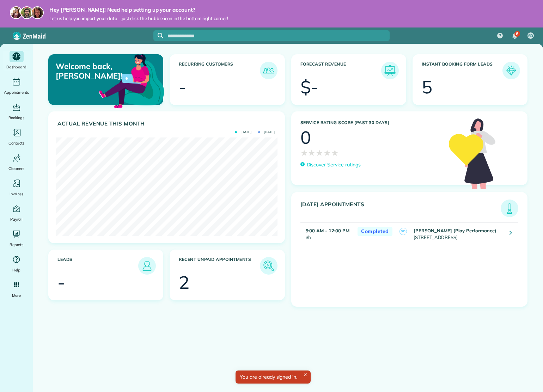 The width and height of the screenshot is (543, 392). What do you see at coordinates (517, 34) in the screenshot?
I see `span: 6` at bounding box center [517, 34].